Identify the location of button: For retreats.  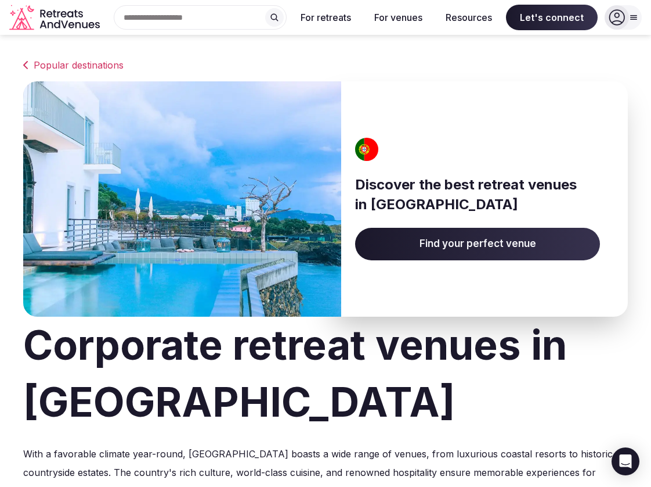
(326, 17).